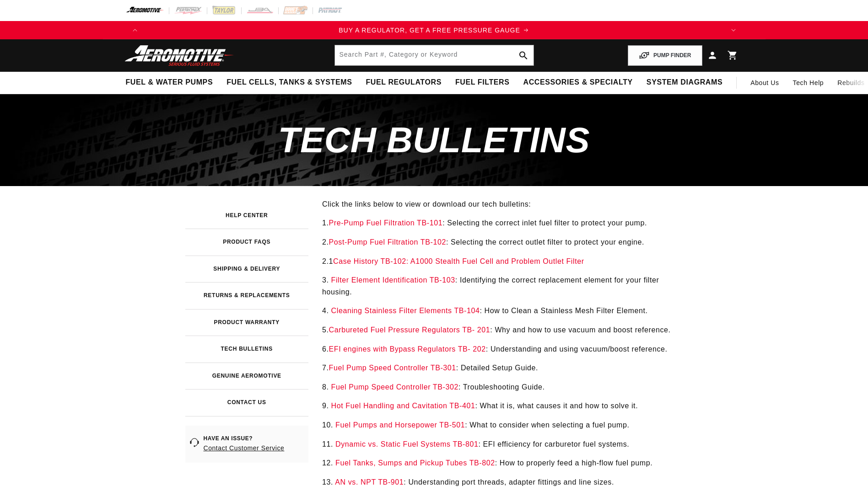 Image resolution: width=868 pixels, height=491 pixels. Describe the element at coordinates (429, 30) in the screenshot. I see `span: BUY A REGULATOR, GET A FREE PRESSURE GAUGE` at that location.